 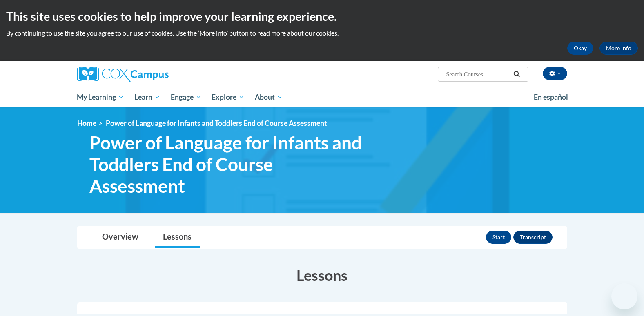 What do you see at coordinates (498, 237) in the screenshot?
I see `button: Start` at bounding box center [498, 237].